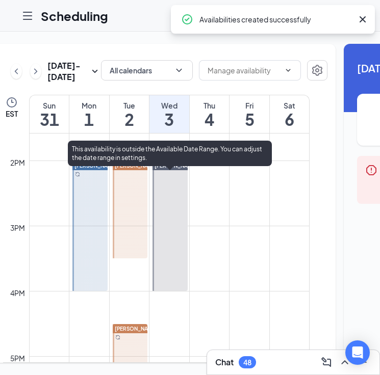 The width and height of the screenshot is (380, 375). I want to click on div: Mon, so click(89, 106).